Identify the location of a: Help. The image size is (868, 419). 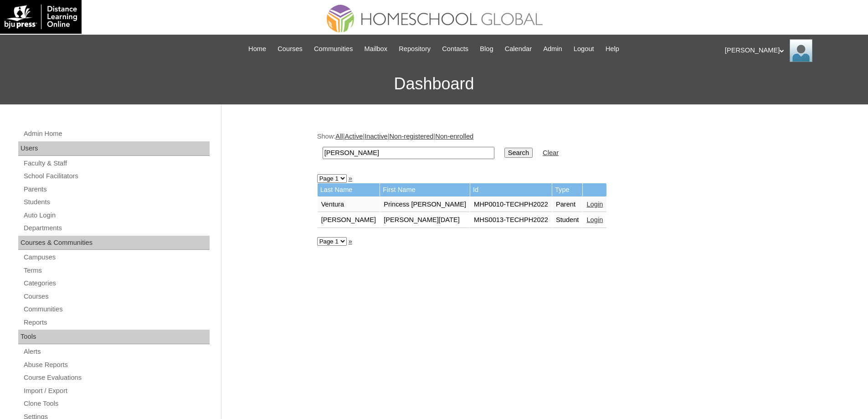
(612, 48).